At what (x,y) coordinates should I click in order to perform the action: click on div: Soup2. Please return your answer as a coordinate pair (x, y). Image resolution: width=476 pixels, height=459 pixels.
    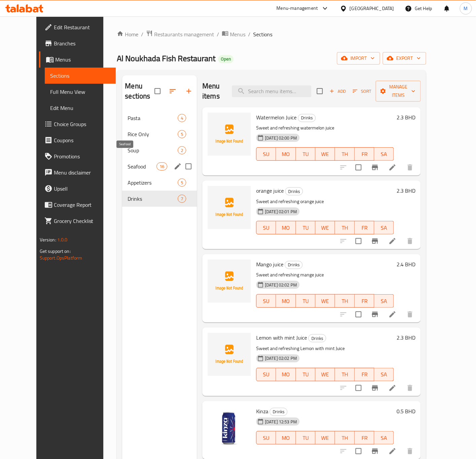
    Looking at the image, I should click on (159, 150).